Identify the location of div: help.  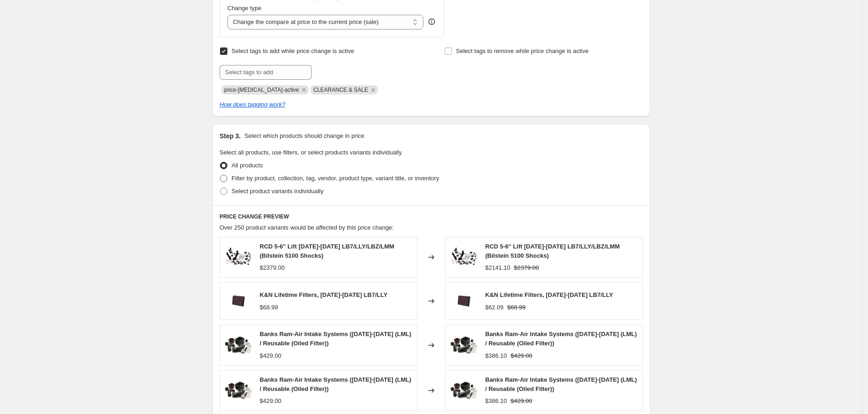
(432, 22).